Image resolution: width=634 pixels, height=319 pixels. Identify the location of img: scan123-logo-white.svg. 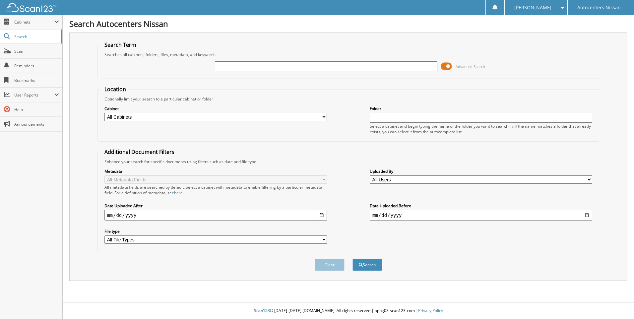
(31, 7).